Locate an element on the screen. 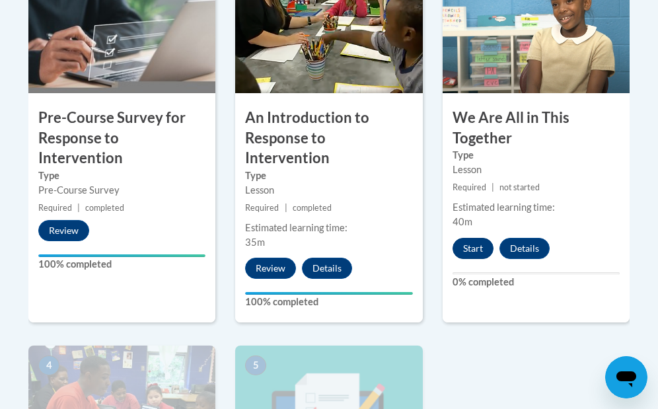  h3: We Are All in This Together is located at coordinates (536, 128).